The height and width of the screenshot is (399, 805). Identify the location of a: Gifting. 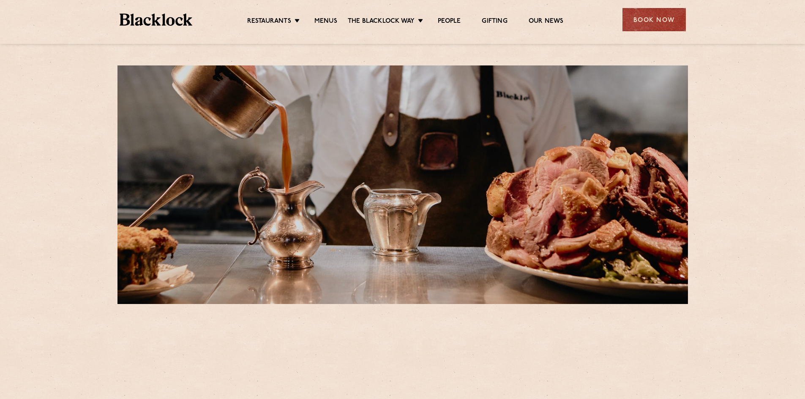
(494, 22).